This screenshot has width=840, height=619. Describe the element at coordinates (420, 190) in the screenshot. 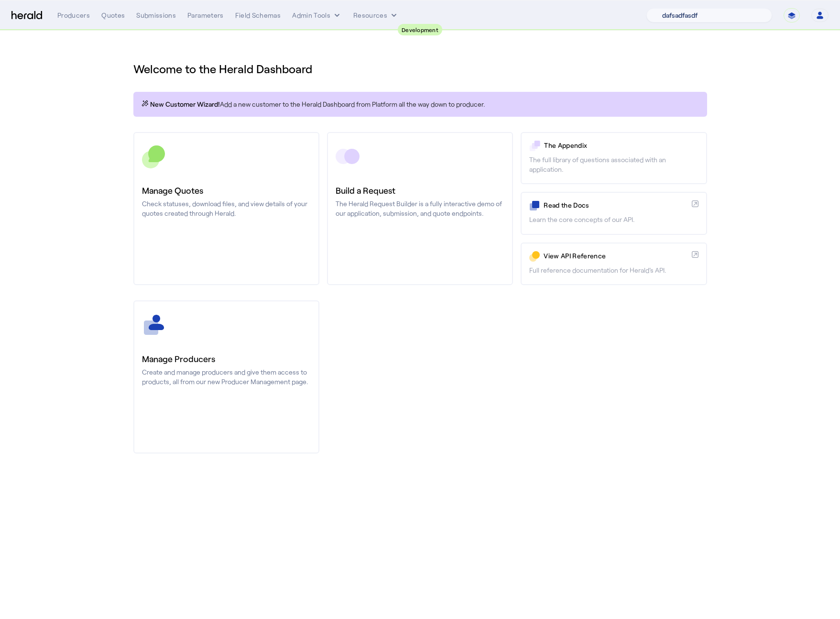

I see `h3: Build a Request` at that location.